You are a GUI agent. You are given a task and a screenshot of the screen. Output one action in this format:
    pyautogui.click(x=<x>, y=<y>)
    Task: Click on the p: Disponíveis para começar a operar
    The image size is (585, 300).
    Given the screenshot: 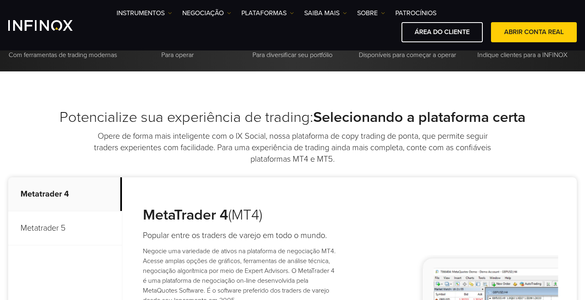 What is the action you would take?
    pyautogui.click(x=407, y=51)
    